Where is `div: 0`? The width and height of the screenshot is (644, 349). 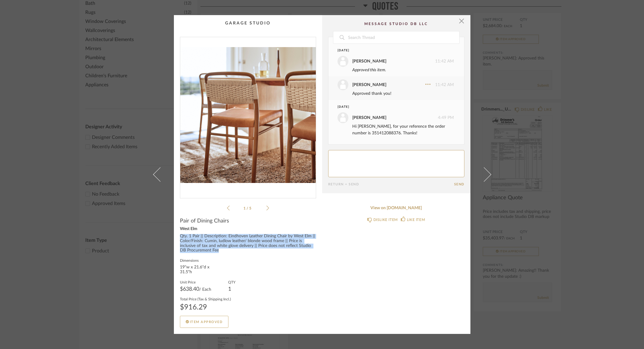
div: 0 is located at coordinates (248, 115).